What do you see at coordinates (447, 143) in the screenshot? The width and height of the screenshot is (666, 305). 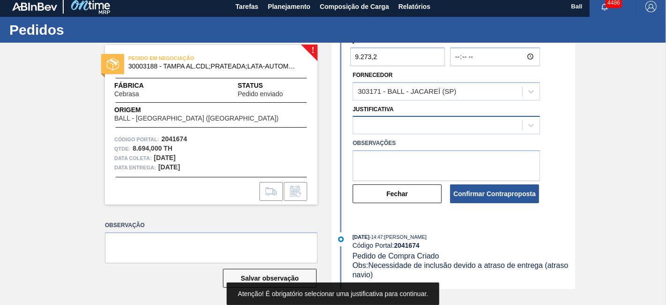 I see `label: Observações` at bounding box center [447, 143].